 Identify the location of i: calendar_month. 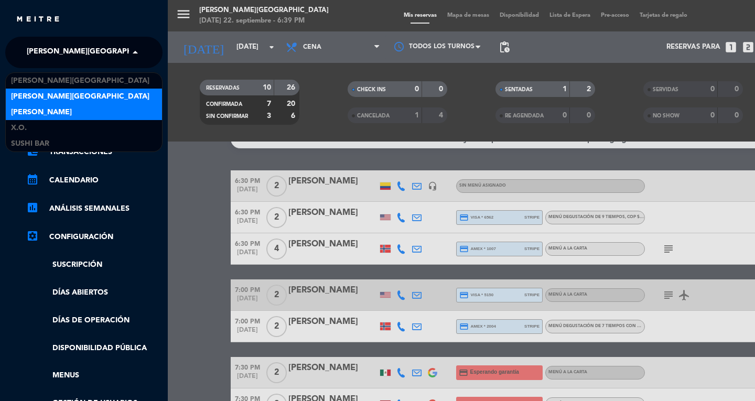
(32, 179).